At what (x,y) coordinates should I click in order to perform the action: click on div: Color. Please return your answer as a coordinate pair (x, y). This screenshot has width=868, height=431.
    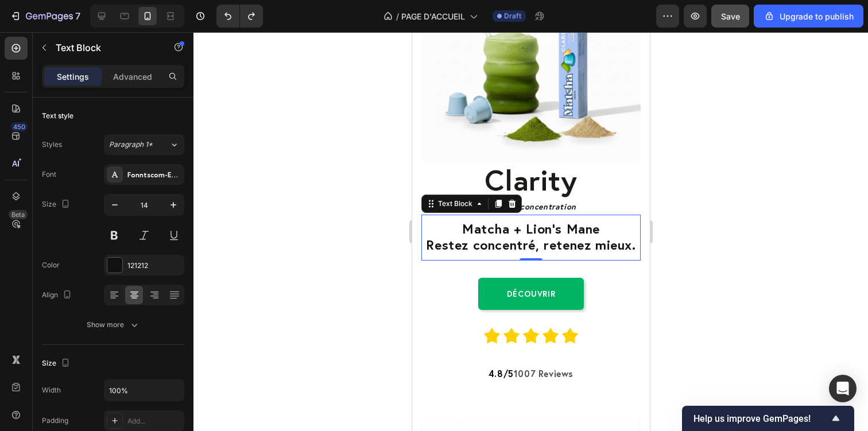
    Looking at the image, I should click on (51, 265).